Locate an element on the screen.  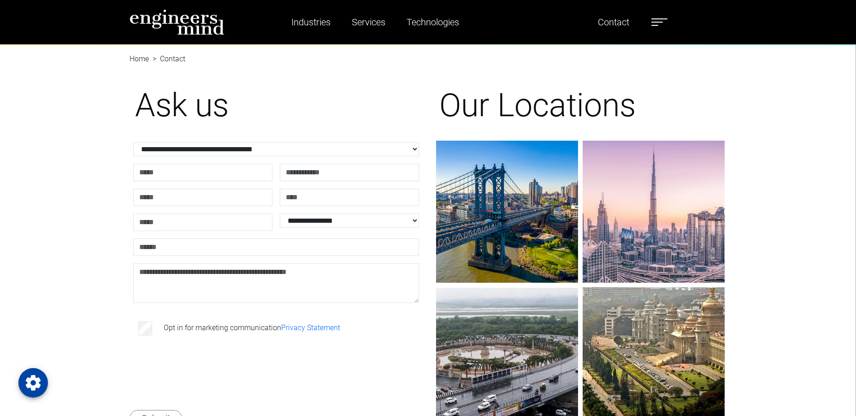
li: Contact is located at coordinates (167, 59).